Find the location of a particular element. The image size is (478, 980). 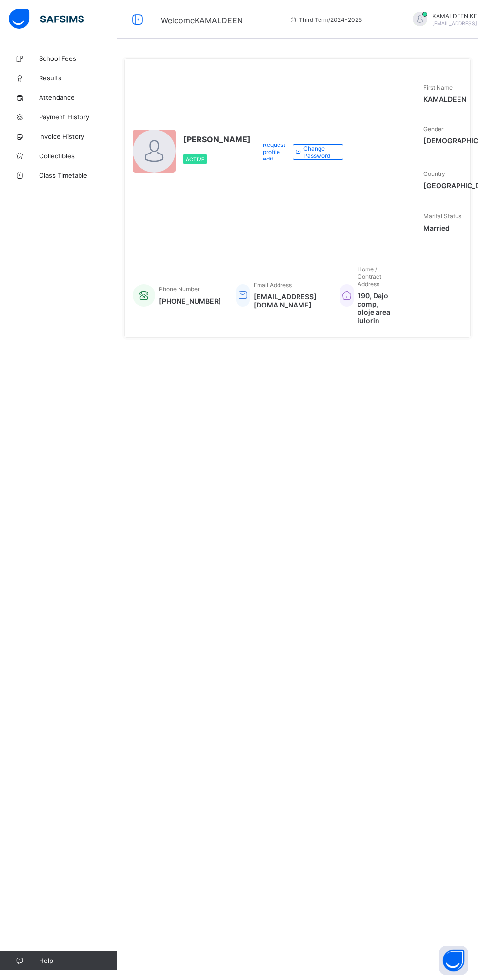

span: 190, Dajo comp, oloje area iulorin is located at coordinates (373, 308).